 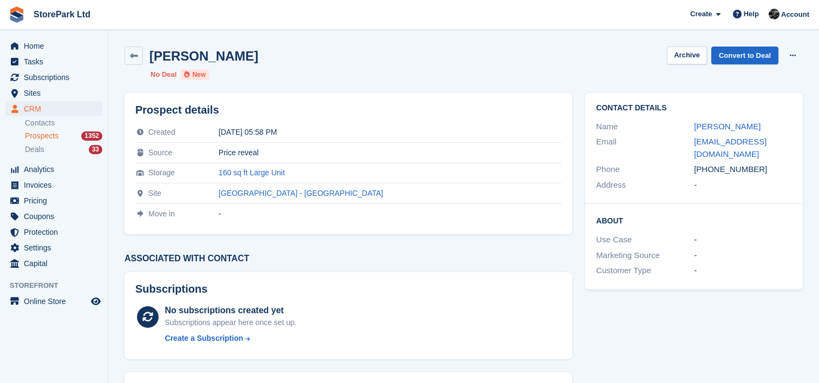 I want to click on h3: Associated with contact, so click(x=348, y=259).